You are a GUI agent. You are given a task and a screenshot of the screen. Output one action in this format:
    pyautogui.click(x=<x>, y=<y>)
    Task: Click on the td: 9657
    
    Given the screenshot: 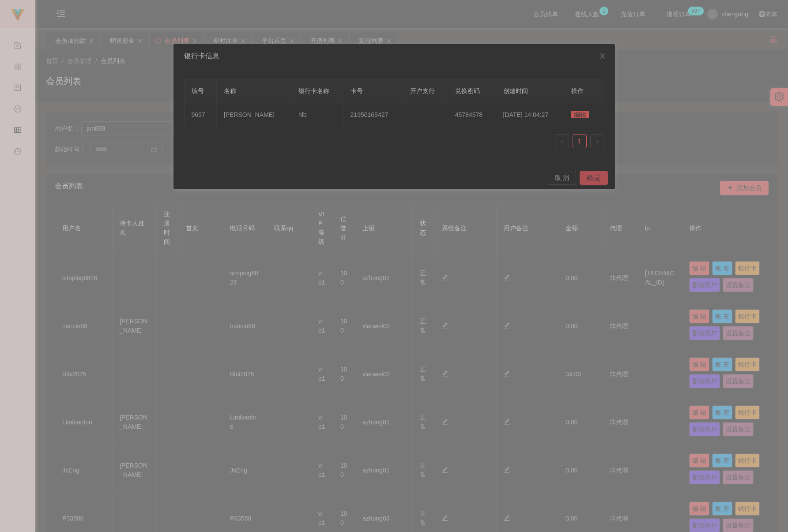 What is the action you would take?
    pyautogui.click(x=200, y=115)
    